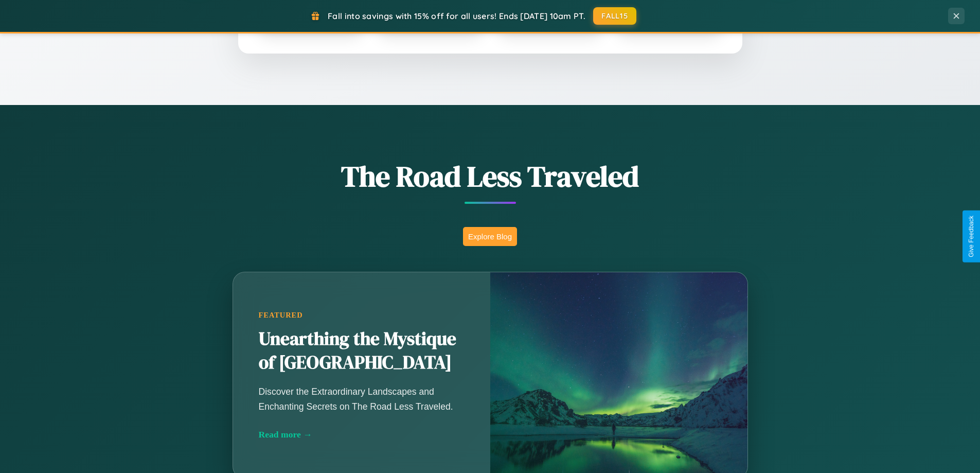 The height and width of the screenshot is (473, 980). What do you see at coordinates (362, 399) in the screenshot?
I see `p: Discover the Extraordinary Landscapes and Enchanting Secrets on The Road Less Traveled.` at bounding box center [362, 399].